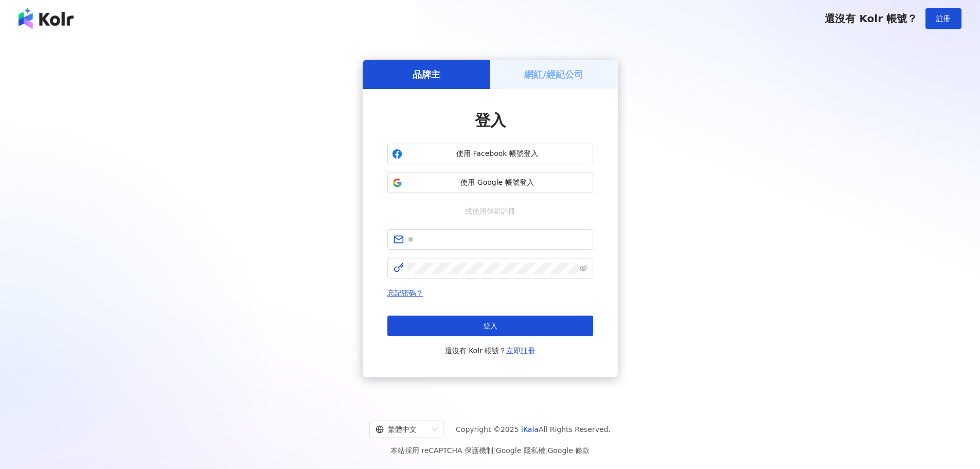 Image resolution: width=980 pixels, height=469 pixels. What do you see at coordinates (553, 74) in the screenshot?
I see `h5: 網紅/經紀公司` at bounding box center [553, 74].